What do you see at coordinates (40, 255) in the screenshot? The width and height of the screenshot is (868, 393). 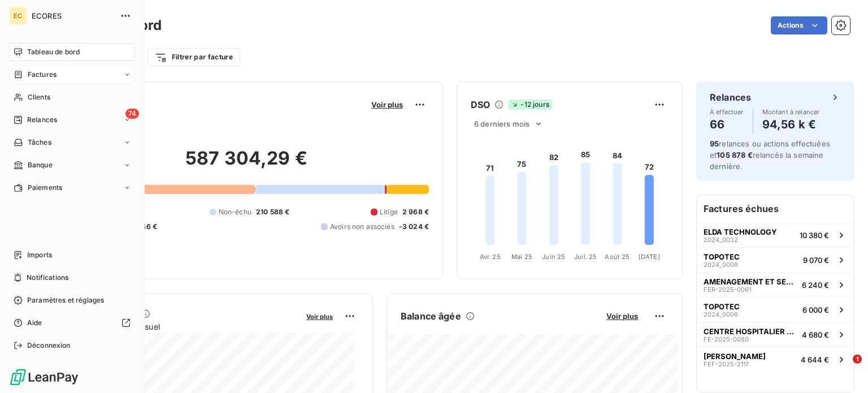 I see `span: Imports` at bounding box center [40, 255].